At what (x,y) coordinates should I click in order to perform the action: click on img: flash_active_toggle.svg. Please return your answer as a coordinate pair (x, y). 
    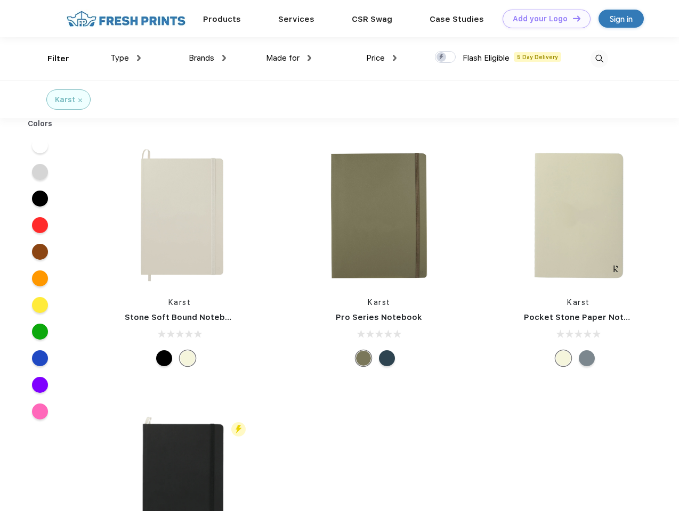
    Looking at the image, I should click on (238, 429).